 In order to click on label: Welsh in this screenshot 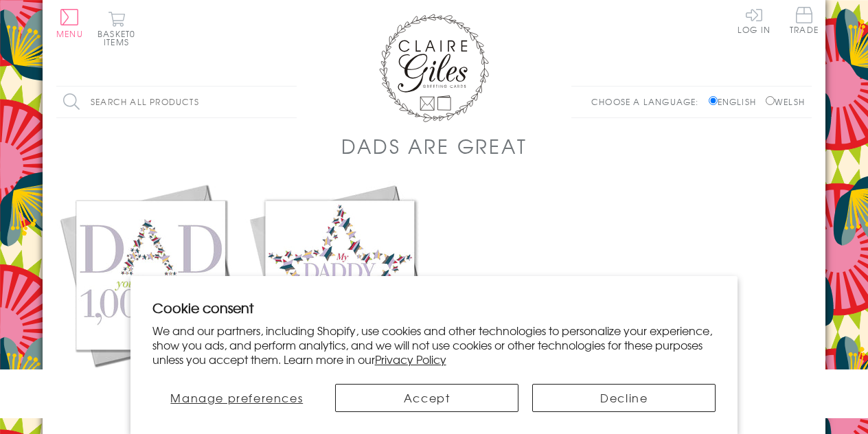, I will do `click(786, 101)`.